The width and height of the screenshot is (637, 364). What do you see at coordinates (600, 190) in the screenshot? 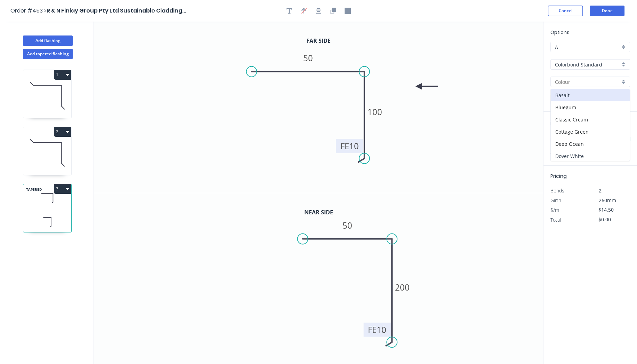
I see `span: 2` at bounding box center [600, 190].